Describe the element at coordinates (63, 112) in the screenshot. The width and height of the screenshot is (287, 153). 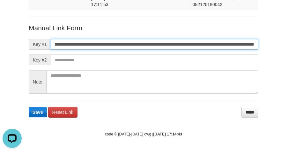
I see `span: Reset Link` at that location.